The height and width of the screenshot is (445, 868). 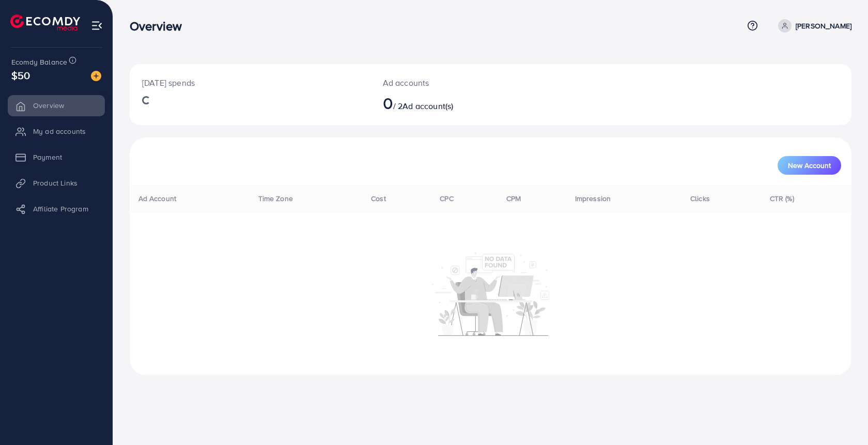 What do you see at coordinates (97, 25) in the screenshot?
I see `img: menu` at bounding box center [97, 25].